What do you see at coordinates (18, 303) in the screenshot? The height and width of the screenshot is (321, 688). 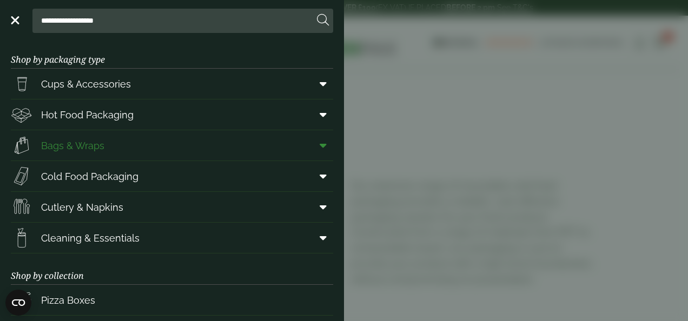 I see `button: Open CMP widget` at bounding box center [18, 303].